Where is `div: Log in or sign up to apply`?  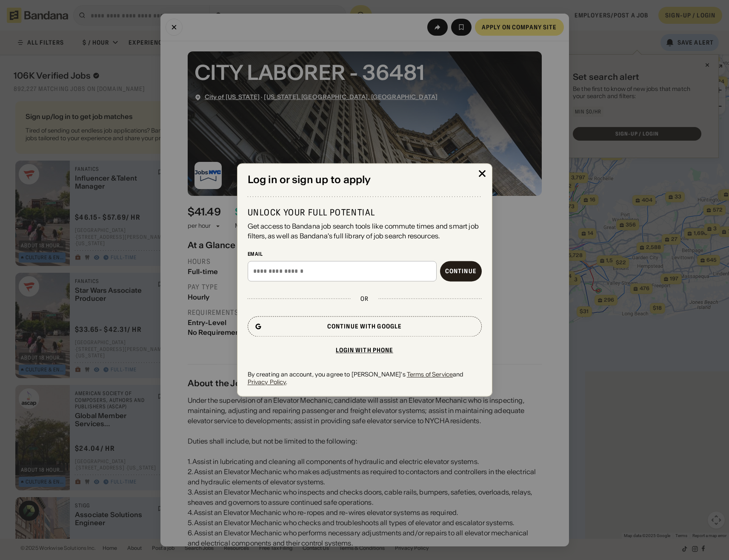 div: Log in or sign up to apply is located at coordinates (364, 180).